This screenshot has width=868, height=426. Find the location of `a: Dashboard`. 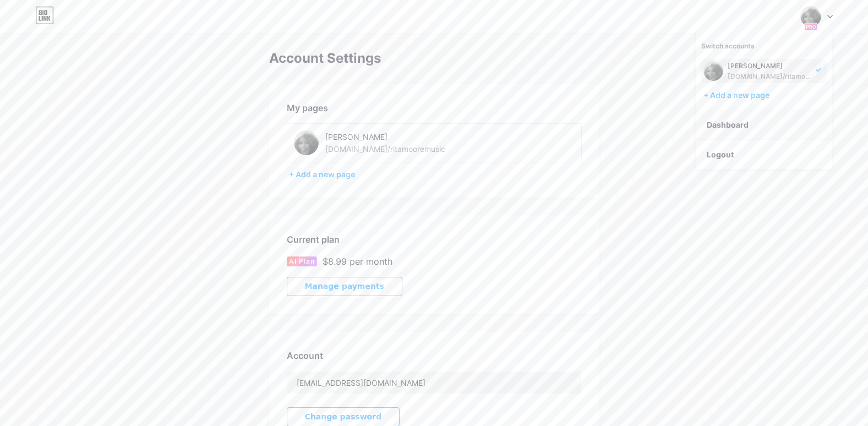

a: Dashboard is located at coordinates (764, 125).